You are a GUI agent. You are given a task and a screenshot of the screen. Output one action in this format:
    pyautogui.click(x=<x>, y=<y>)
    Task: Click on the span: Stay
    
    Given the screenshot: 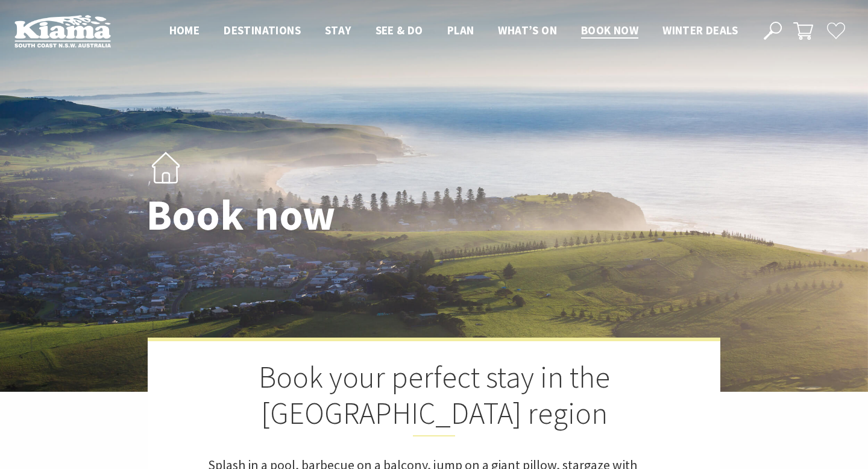 What is the action you would take?
    pyautogui.click(x=338, y=30)
    